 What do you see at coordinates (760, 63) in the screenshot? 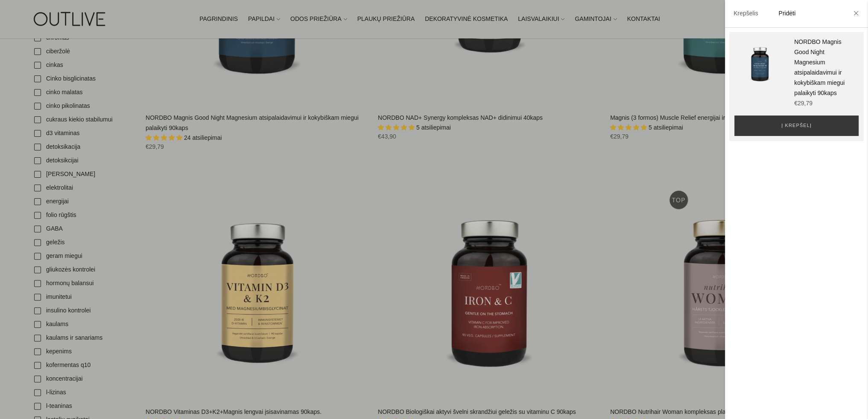
I see `img: NORDBO Magnis Good Night Magnesium atsipalaidavimui ir kokybiškam miegui palaikyti 90kaps` at bounding box center [760, 63].